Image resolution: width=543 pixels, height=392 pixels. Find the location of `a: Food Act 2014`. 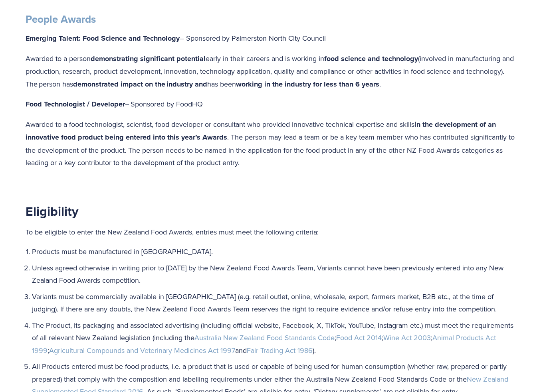

a: Food Act 2014 is located at coordinates (359, 338).